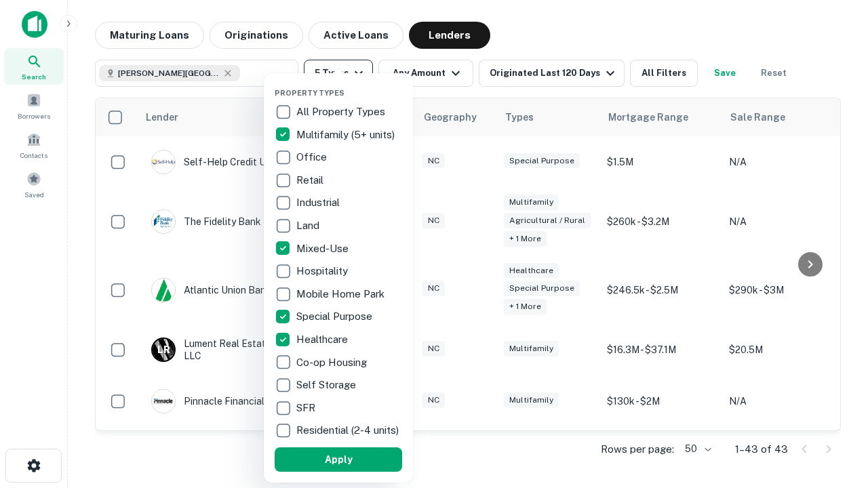 The height and width of the screenshot is (488, 868). I want to click on p: Mobile Home Park, so click(342, 294).